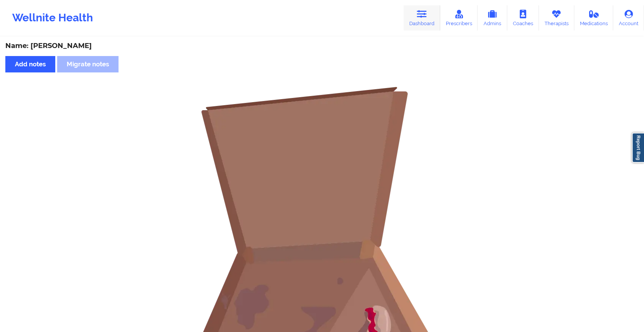  I want to click on a: Prescribers, so click(458, 18).